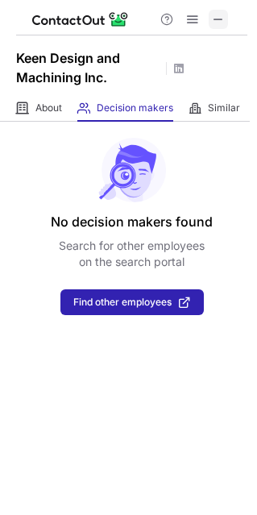 This screenshot has height=515, width=257. Describe the element at coordinates (135, 108) in the screenshot. I see `span: Decision makers` at that location.